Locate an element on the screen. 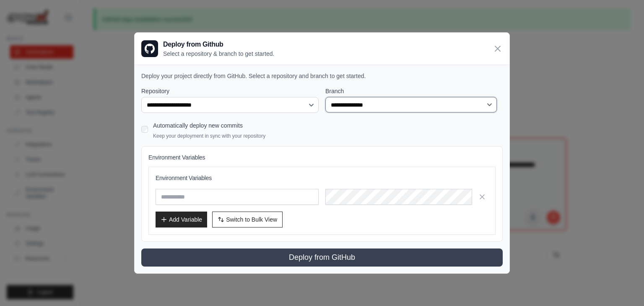 The width and height of the screenshot is (644, 306). p: Select a repository & branch to get started. is located at coordinates (218, 53).